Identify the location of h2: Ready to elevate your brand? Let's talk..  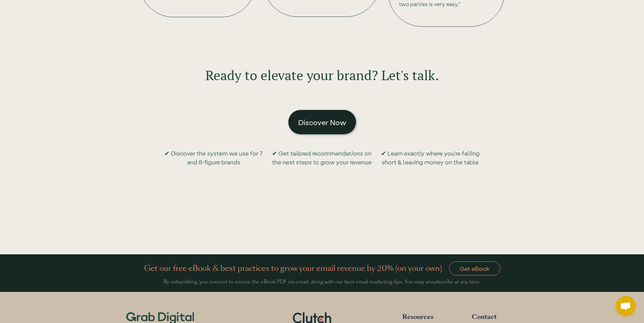
(322, 75).